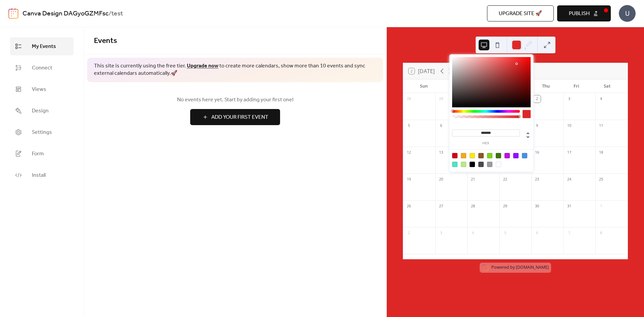 Image resolution: width=644 pixels, height=317 pixels. What do you see at coordinates (39, 176) in the screenshot?
I see `span: Install` at bounding box center [39, 176].